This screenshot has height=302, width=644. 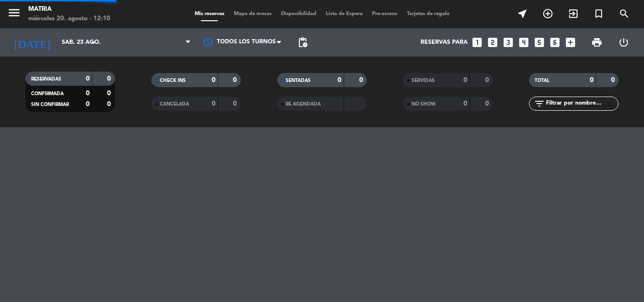 I want to click on span: print, so click(x=597, y=42).